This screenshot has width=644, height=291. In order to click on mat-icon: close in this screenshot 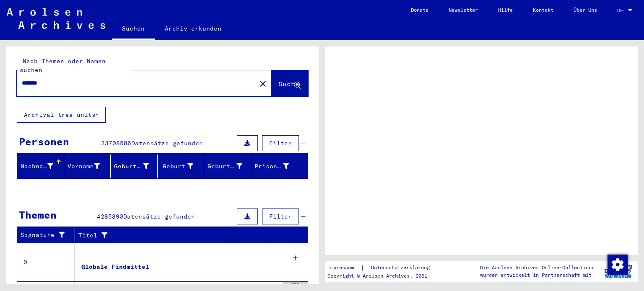, I will do `click(263, 84)`.